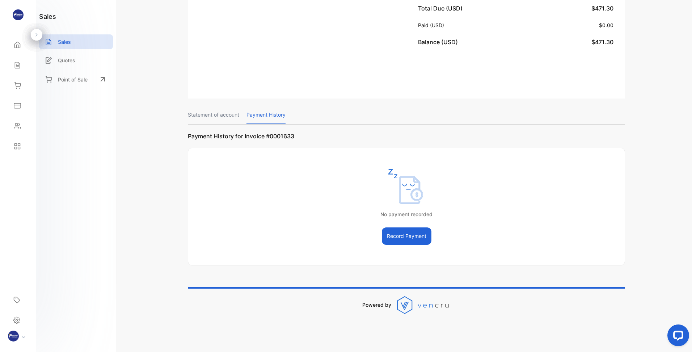 The height and width of the screenshot is (352, 692). What do you see at coordinates (213, 115) in the screenshot?
I see `p: Statement of account` at bounding box center [213, 115].